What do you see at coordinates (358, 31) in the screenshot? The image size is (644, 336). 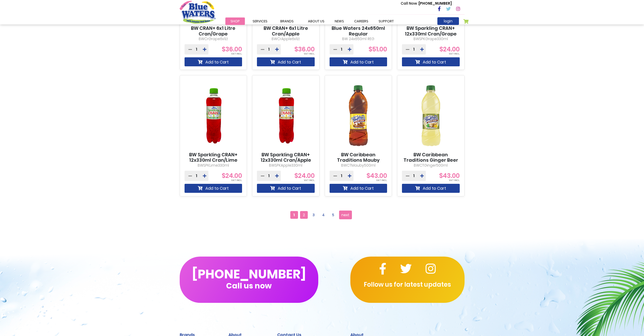 I see `a: Blue Waters 24x650ml Regular` at bounding box center [358, 31].